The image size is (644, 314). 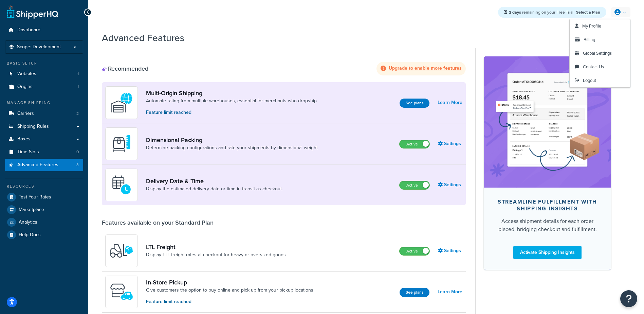 What do you see at coordinates (122, 251) in the screenshot?
I see `img: y79ZsPf0fXUFUhFXDzUgf+ktZg5F2+ohG75+v3d2s1D9TjoU8PiyCIluIjV41seZevKCRuEjTPPOKHJsQcmKCXGdfprl3L4q7...` at bounding box center [122, 251].